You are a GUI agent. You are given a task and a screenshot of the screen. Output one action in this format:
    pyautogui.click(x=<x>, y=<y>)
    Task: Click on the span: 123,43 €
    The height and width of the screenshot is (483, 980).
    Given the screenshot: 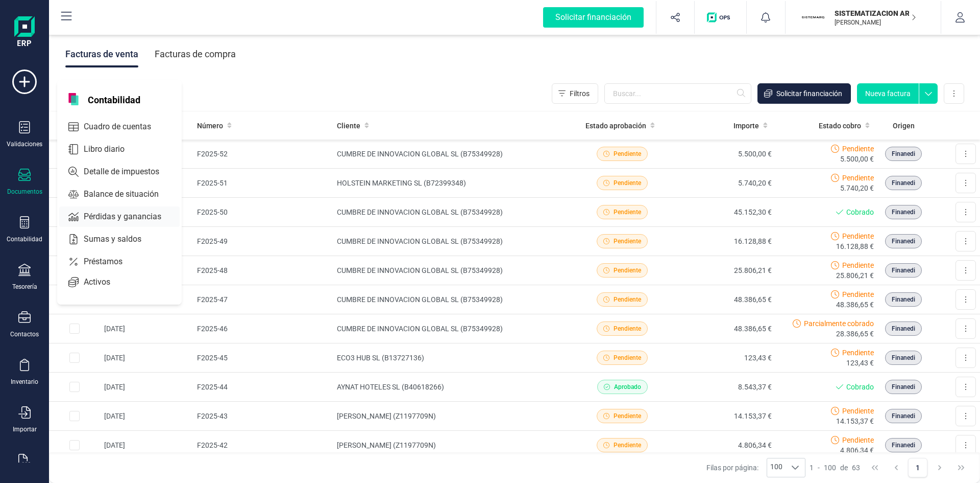 What is the action you would take?
    pyautogui.click(x=860, y=363)
    